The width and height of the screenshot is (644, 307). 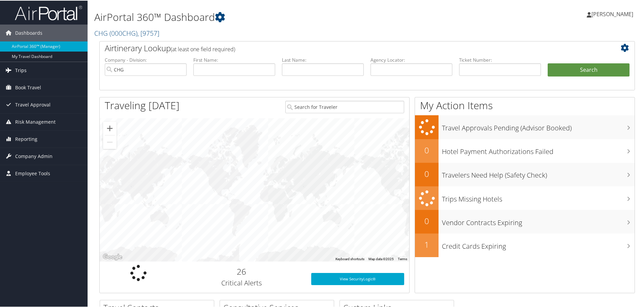 What do you see at coordinates (403, 258) in the screenshot?
I see `a: Terms (opens in new tab)` at bounding box center [403, 258].